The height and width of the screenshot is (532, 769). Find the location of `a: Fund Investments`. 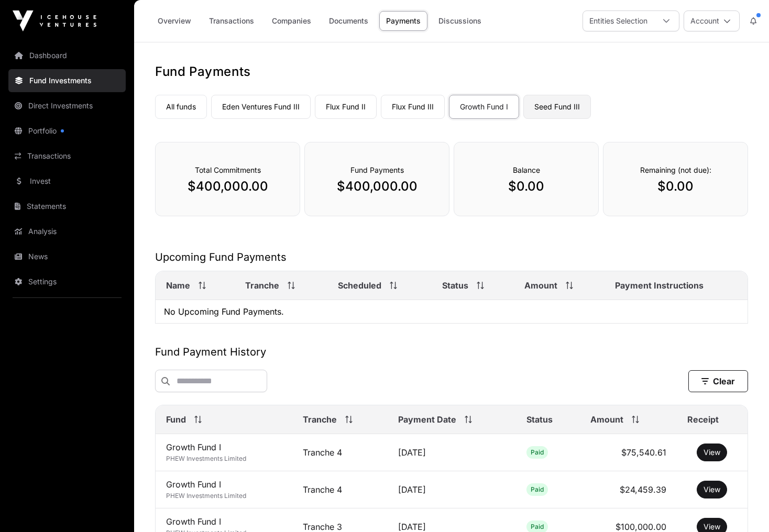

a: Fund Investments is located at coordinates (67, 81).